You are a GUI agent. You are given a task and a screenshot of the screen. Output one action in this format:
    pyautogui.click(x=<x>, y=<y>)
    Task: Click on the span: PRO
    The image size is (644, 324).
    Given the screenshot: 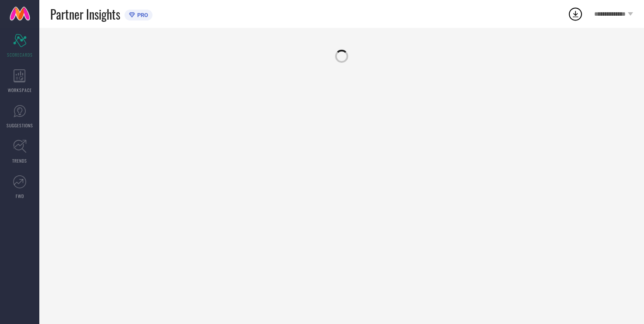 What is the action you would take?
    pyautogui.click(x=141, y=14)
    